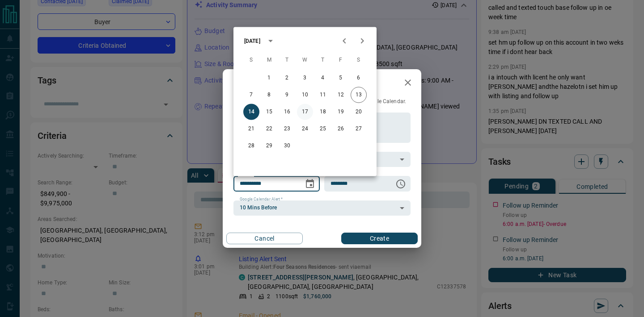 This screenshot has height=317, width=644. What do you see at coordinates (344, 41) in the screenshot?
I see `button: Previous month` at bounding box center [344, 41].